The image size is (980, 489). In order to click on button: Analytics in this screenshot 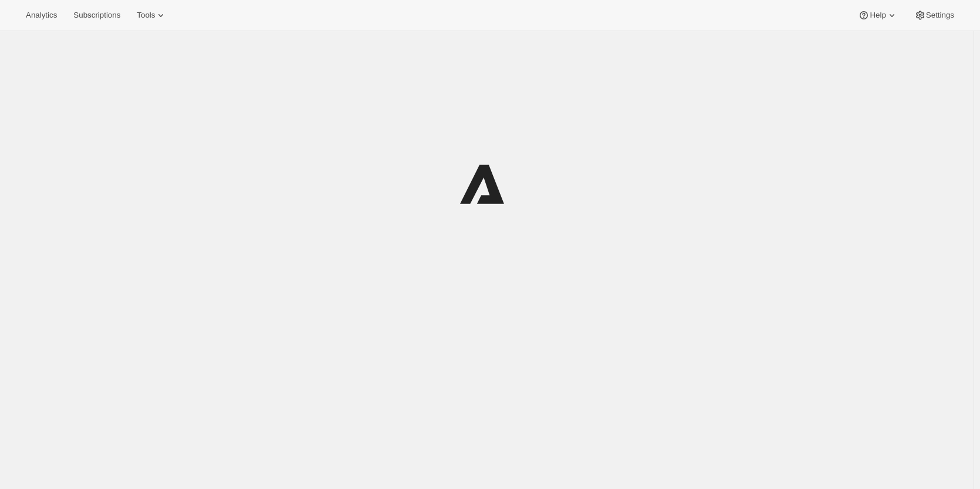, I will do `click(41, 15)`.